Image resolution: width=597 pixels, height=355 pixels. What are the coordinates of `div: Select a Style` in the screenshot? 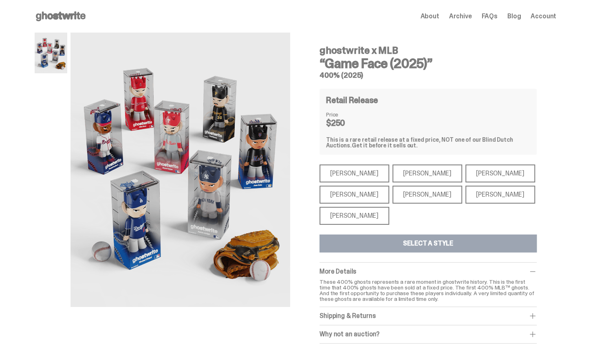 It's located at (428, 244).